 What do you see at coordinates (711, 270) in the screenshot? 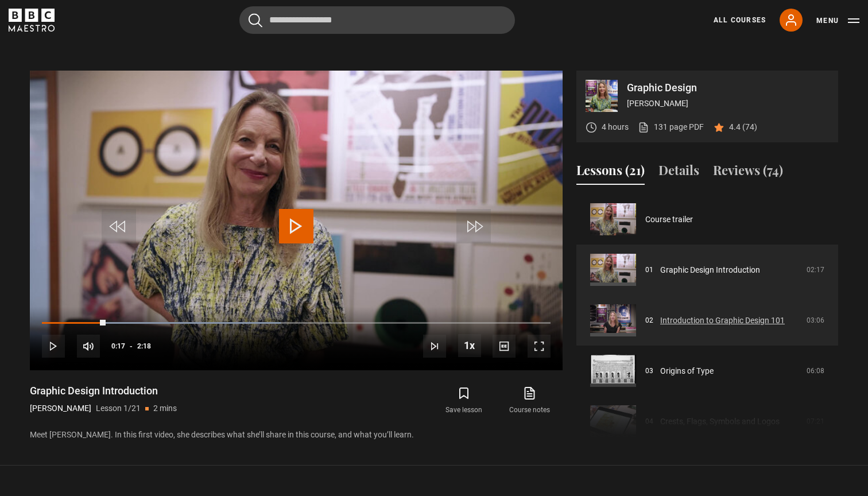
I see `a: Graphic Design Introduction` at bounding box center [711, 270].